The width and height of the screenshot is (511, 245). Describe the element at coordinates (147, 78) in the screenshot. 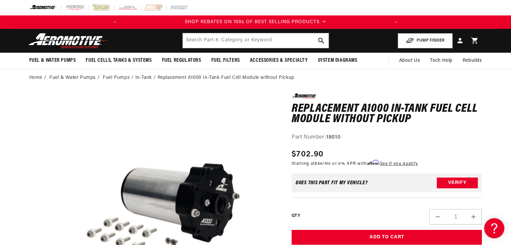

I see `li: In-Tank` at that location.